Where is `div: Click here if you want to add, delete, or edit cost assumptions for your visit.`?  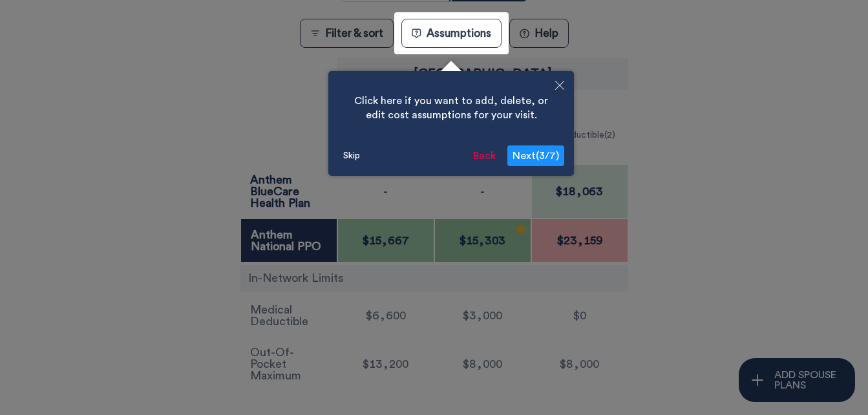 div: Click here if you want to add, delete, or edit cost assumptions for your visit. is located at coordinates (451, 108).